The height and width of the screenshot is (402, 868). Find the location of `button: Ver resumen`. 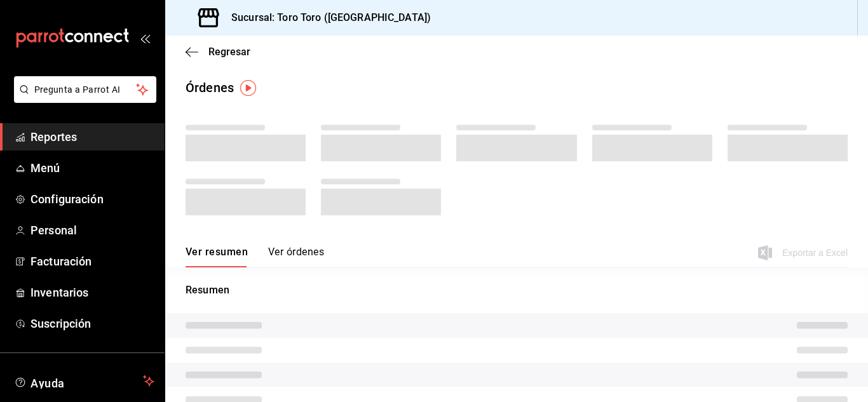

button: Ver resumen is located at coordinates (216, 257).